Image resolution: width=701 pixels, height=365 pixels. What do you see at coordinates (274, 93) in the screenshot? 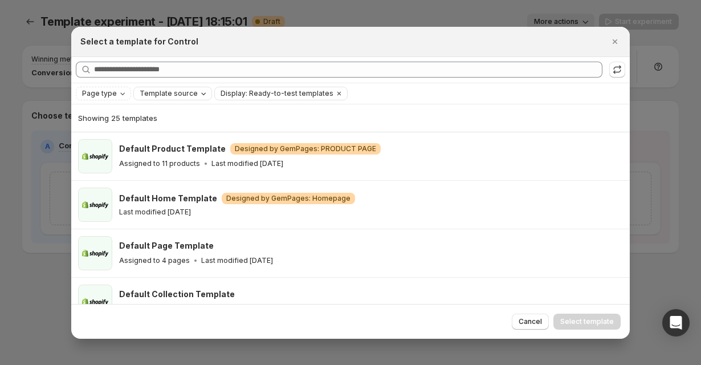
I see `button: Display: Ready-to-test templates` at bounding box center [274, 93].